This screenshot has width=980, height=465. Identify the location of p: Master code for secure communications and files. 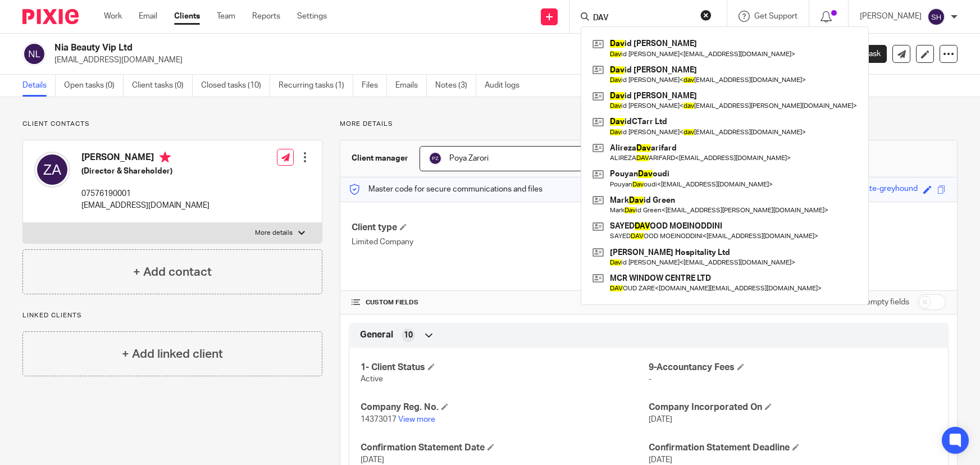
(446, 189).